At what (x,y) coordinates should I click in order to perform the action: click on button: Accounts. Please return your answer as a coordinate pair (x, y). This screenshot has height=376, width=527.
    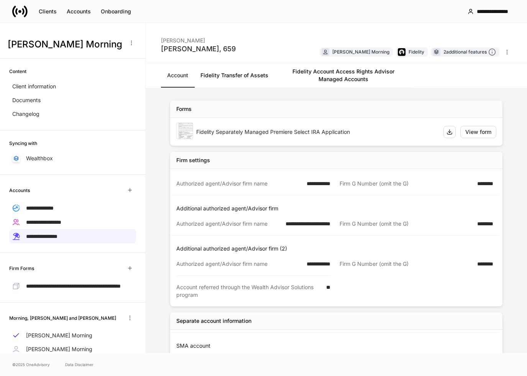
    Looking at the image, I should click on (79, 11).